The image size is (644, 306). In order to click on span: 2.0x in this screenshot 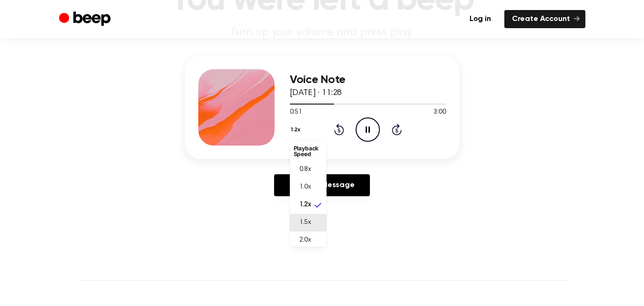, I will do `click(305, 240)`.